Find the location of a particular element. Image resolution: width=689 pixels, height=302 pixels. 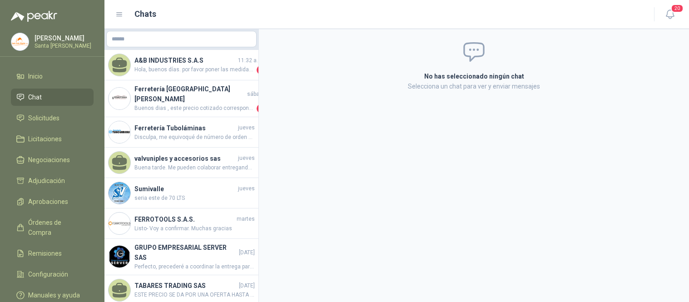

span: Disculpa, me equivoqué de número de orden de compra. is located at coordinates (194, 137).